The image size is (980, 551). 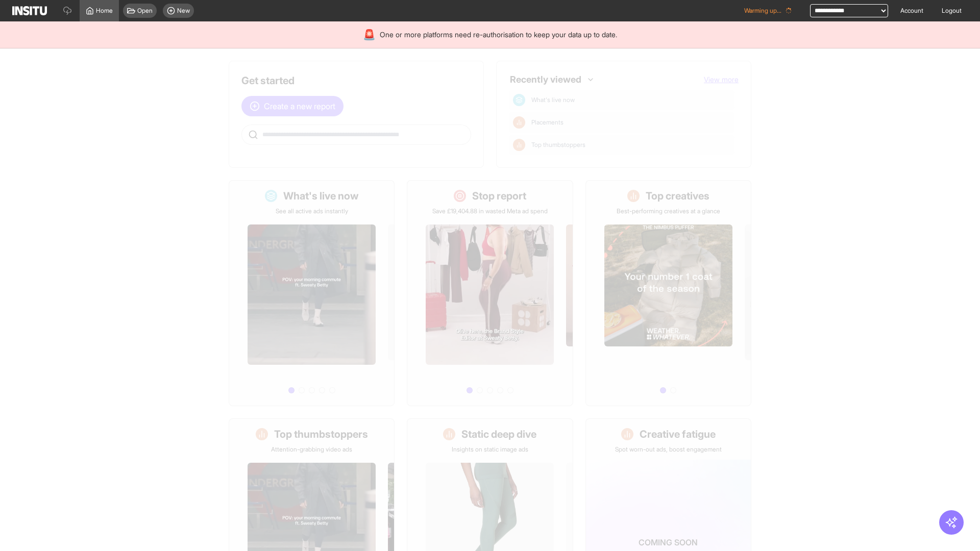 I want to click on span: New, so click(x=183, y=10).